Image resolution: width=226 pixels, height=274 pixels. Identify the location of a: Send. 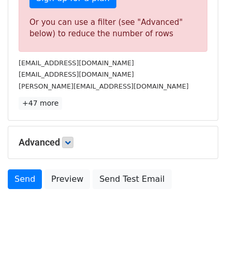
(25, 179).